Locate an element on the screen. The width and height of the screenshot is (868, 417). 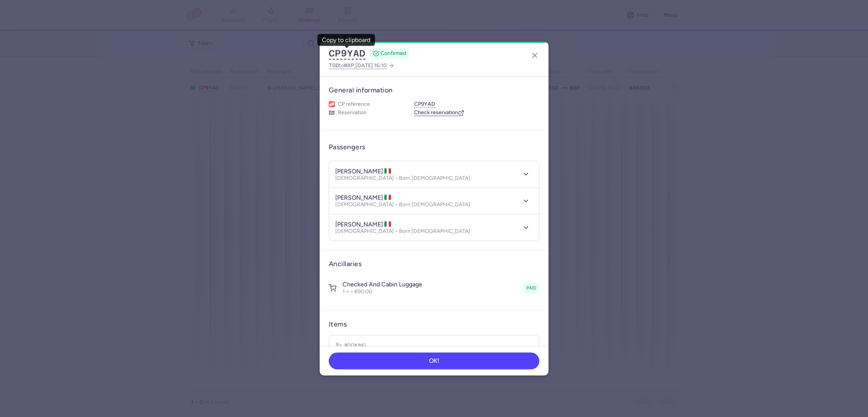
div: Booking€480.00 is located at coordinates (434, 352).